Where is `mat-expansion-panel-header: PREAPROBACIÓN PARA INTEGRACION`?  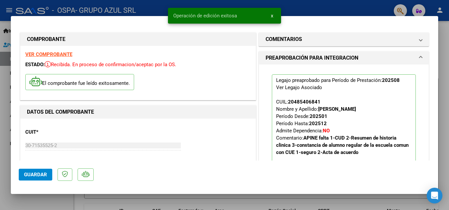 mat-expansion-panel-header: PREAPROBACIÓN PARA INTEGRACION is located at coordinates (343, 58).